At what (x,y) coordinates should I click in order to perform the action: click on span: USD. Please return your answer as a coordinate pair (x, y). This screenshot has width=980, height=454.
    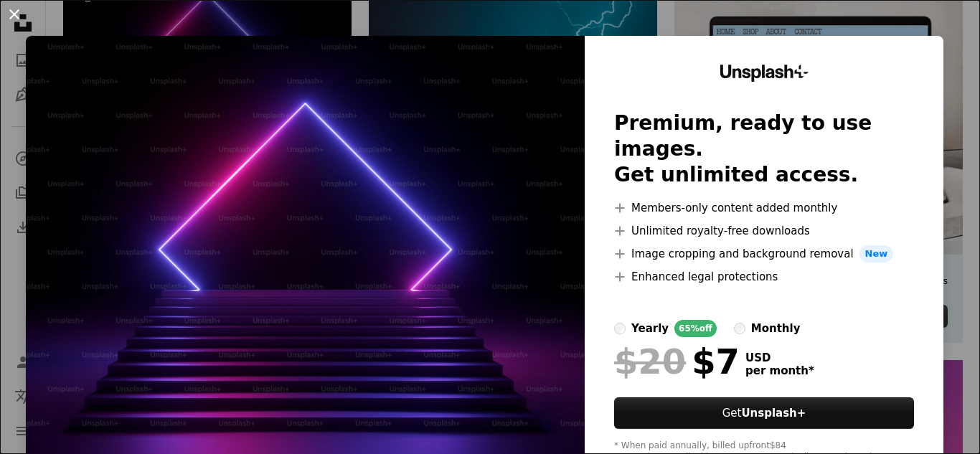
    Looking at the image, I should click on (780, 358).